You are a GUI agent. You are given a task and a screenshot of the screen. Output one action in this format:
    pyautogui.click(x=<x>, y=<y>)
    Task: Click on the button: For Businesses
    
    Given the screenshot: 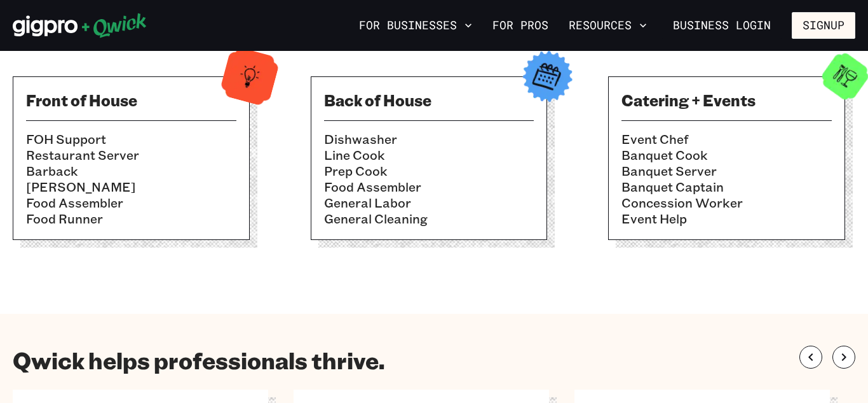 What is the action you would take?
    pyautogui.click(x=415, y=25)
    